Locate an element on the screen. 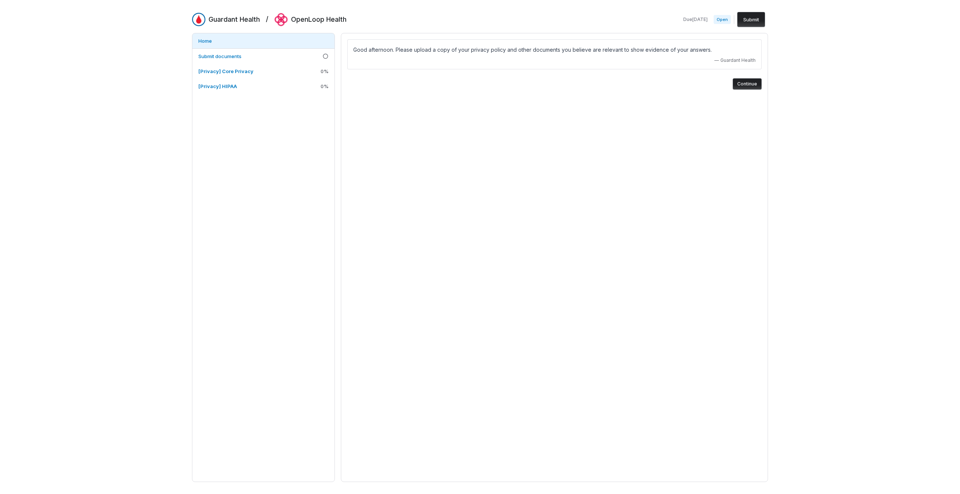  span: Submit documents is located at coordinates (220, 56).